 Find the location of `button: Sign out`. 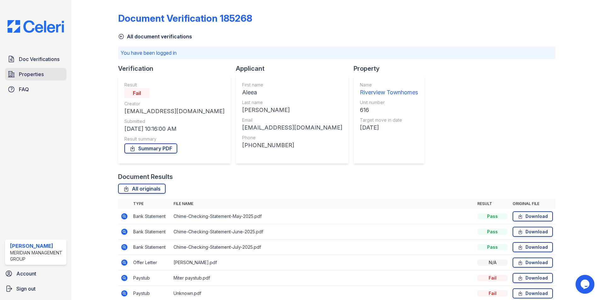

button: Sign out is located at coordinates (36, 289).